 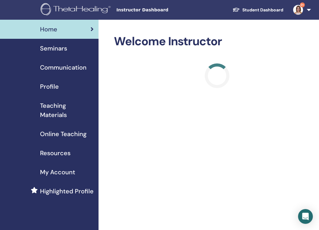 What do you see at coordinates (55, 153) in the screenshot?
I see `span: Resources` at bounding box center [55, 153].